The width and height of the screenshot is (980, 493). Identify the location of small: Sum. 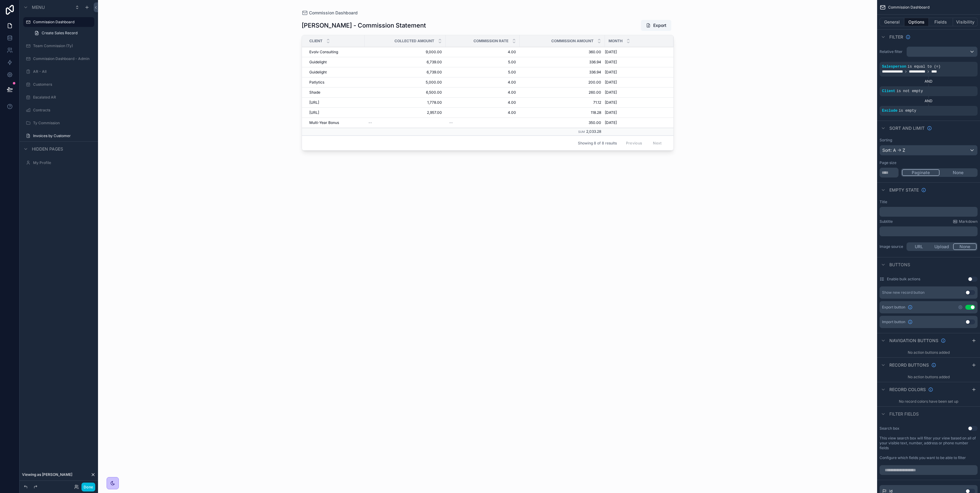
(582, 132).